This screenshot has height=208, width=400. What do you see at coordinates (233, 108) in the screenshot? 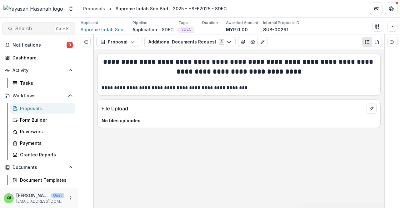
I see `p: File Upload` at bounding box center [233, 108].